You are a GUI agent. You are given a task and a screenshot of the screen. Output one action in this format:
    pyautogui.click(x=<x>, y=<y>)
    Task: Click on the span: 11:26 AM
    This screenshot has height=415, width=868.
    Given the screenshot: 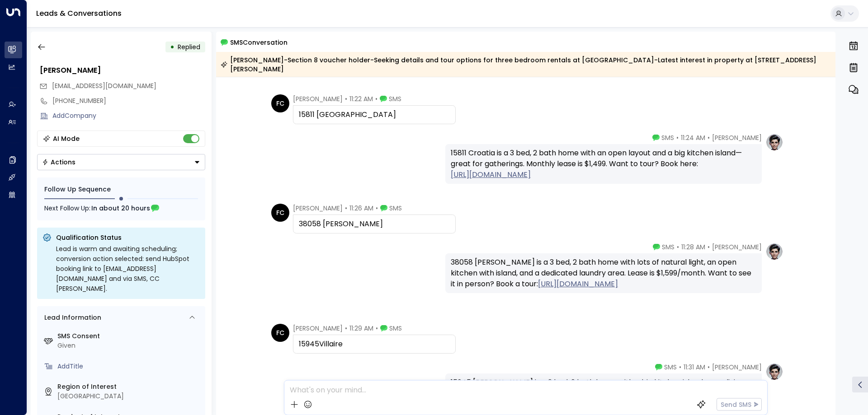 What is the action you would take?
    pyautogui.click(x=361, y=208)
    